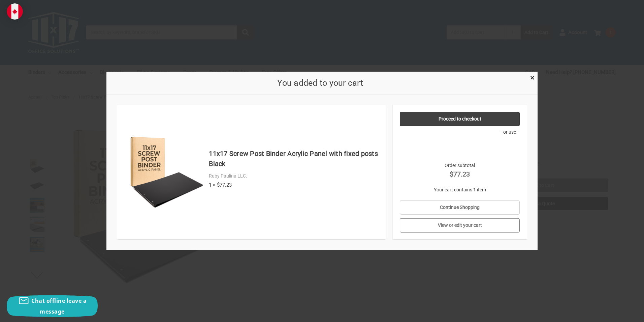  I want to click on a: Continue Shopping, so click(460, 208).